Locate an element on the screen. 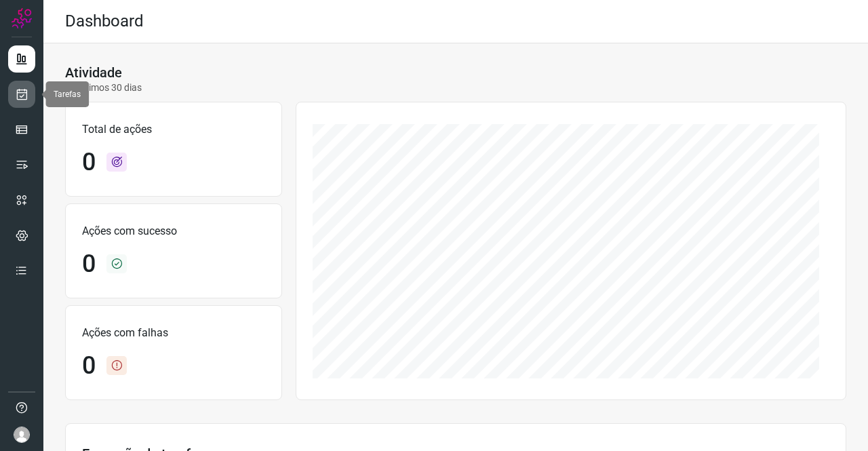 The width and height of the screenshot is (868, 451). p: Últimos 30 dias is located at coordinates (103, 87).